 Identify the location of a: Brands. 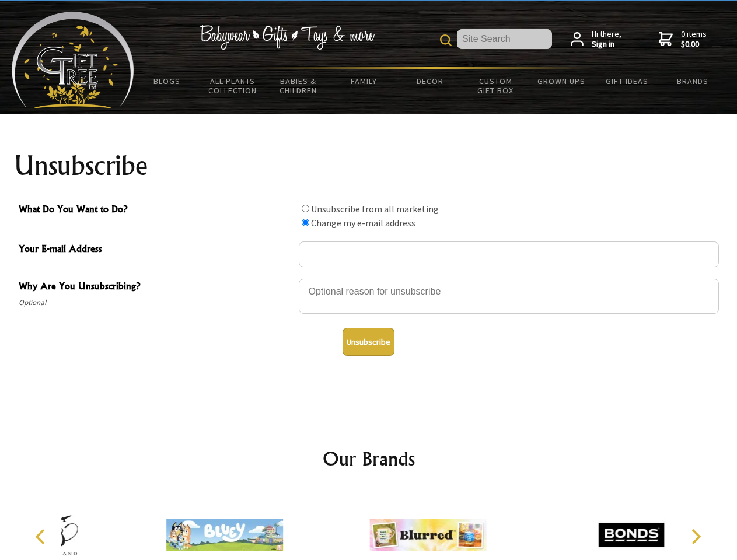
(692, 81).